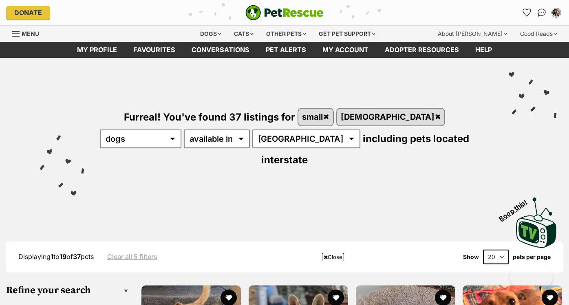  Describe the element at coordinates (556, 13) in the screenshot. I see `button: My account` at that location.